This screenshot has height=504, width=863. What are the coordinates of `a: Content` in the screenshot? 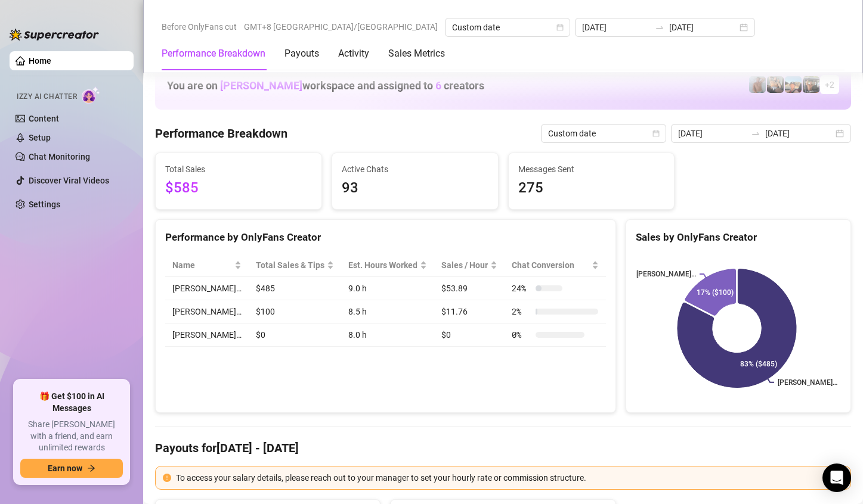 It's located at (44, 118).